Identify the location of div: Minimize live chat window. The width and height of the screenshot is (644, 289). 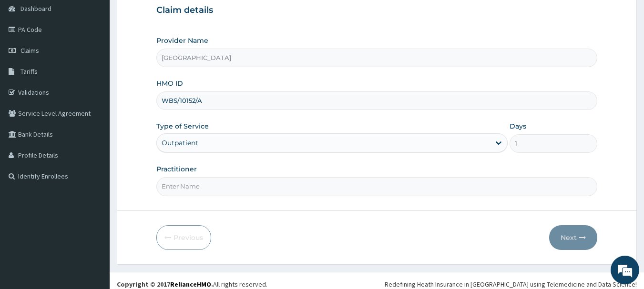
(168, 16).